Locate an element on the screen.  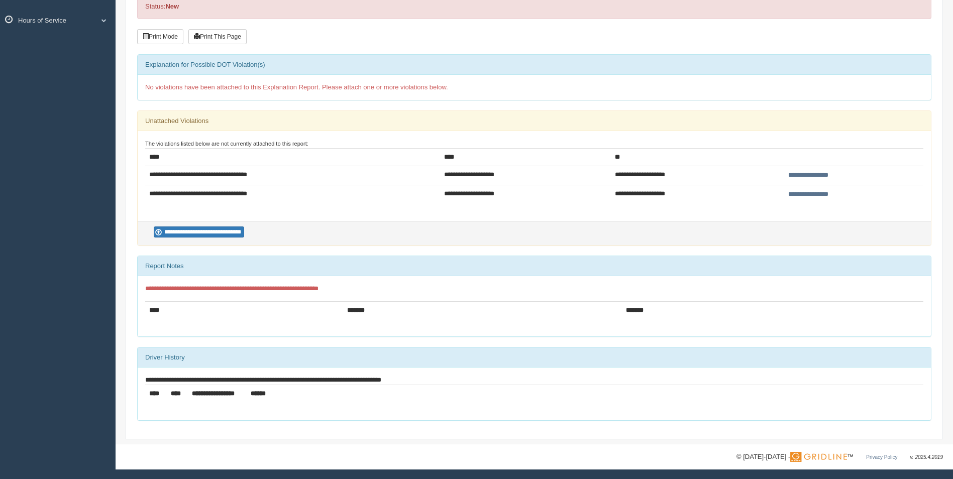
div: Explanation for Possible DOT Violation(s) is located at coordinates (534, 65).